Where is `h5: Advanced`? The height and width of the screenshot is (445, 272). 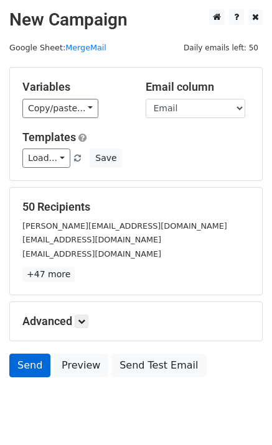 h5: Advanced is located at coordinates (136, 321).